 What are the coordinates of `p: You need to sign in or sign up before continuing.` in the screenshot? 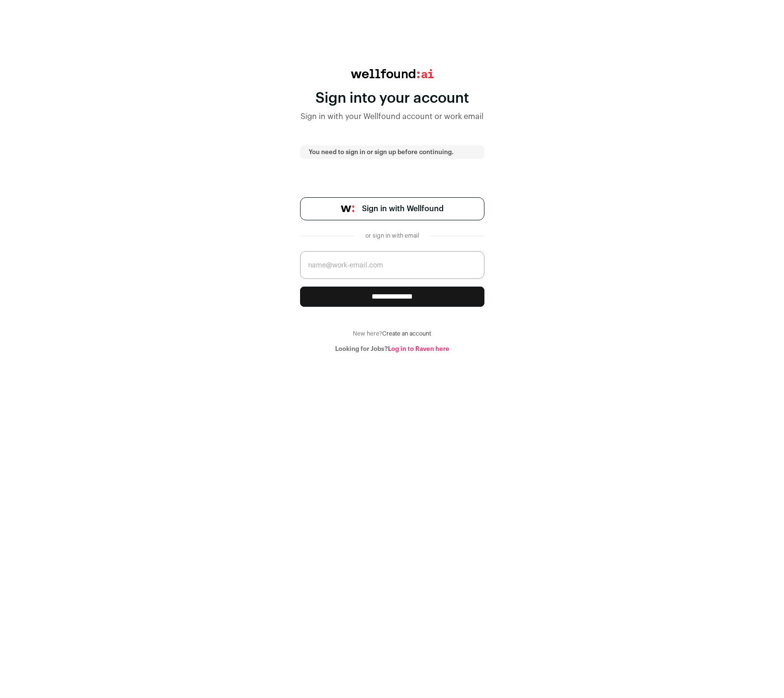 It's located at (392, 152).